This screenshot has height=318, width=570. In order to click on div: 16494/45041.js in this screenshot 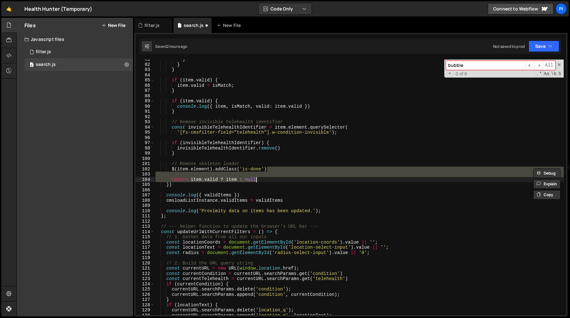, I will do `click(79, 65)`.